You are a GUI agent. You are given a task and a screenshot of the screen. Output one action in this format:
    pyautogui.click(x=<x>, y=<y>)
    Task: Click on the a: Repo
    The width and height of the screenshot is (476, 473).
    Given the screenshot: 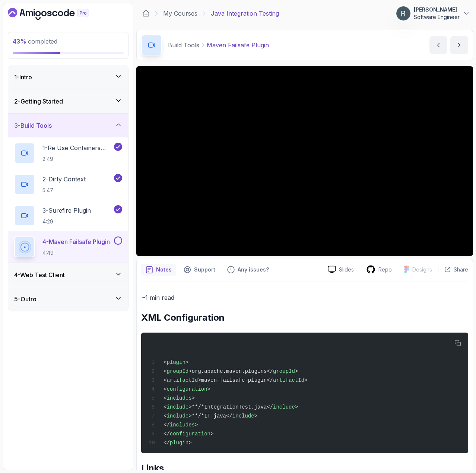 What is the action you would take?
    pyautogui.click(x=379, y=269)
    